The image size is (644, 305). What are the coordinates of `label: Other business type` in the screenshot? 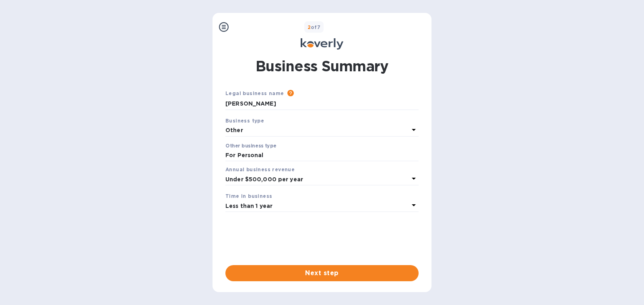 It's located at (251, 146).